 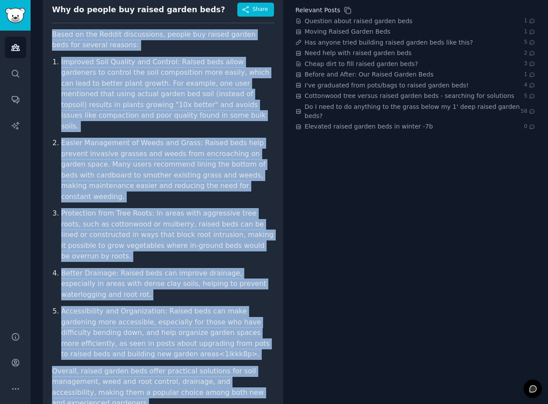 What do you see at coordinates (347, 31) in the screenshot?
I see `span: Moving Raised Garden Beds` at bounding box center [347, 31].